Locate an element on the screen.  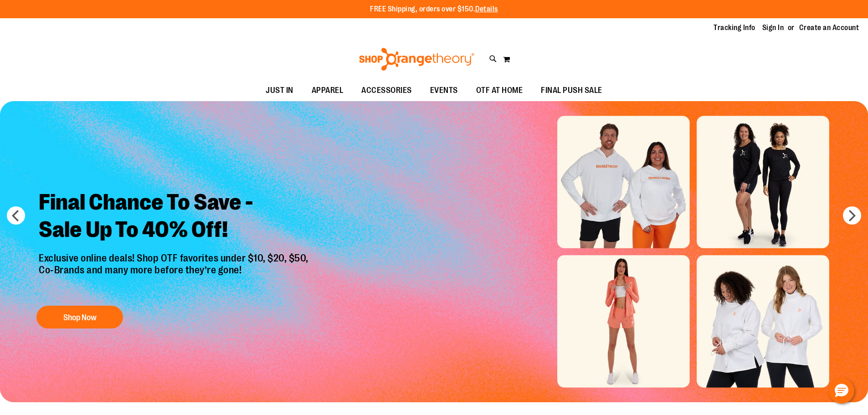
button: prev is located at coordinates (16, 215).